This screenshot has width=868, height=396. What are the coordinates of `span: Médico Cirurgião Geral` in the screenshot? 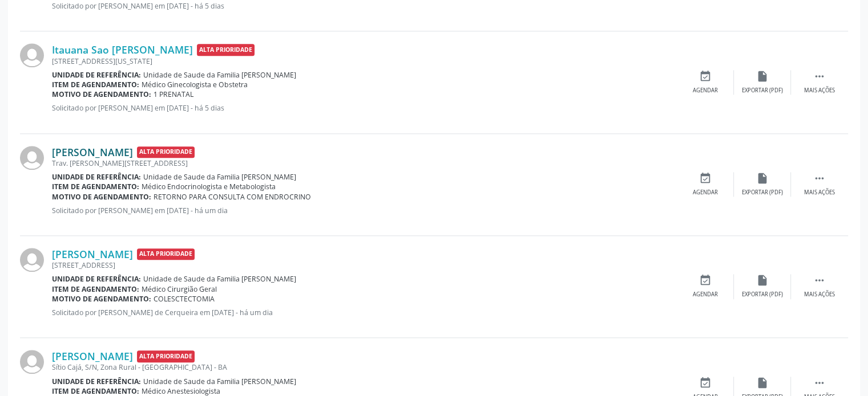 It's located at (179, 289).